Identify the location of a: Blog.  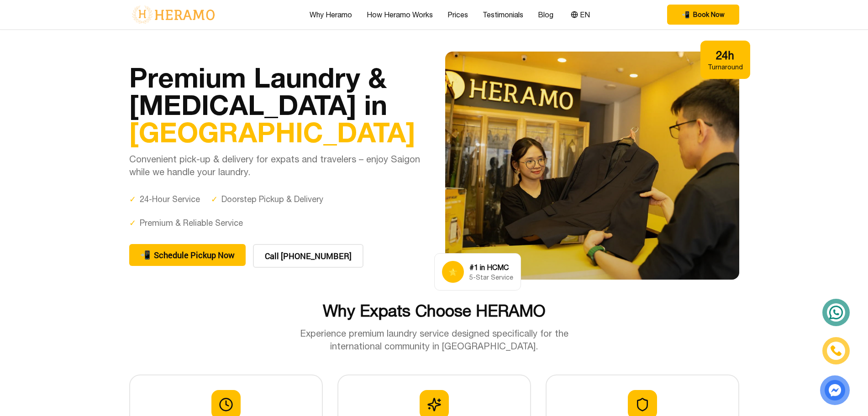
(545, 15).